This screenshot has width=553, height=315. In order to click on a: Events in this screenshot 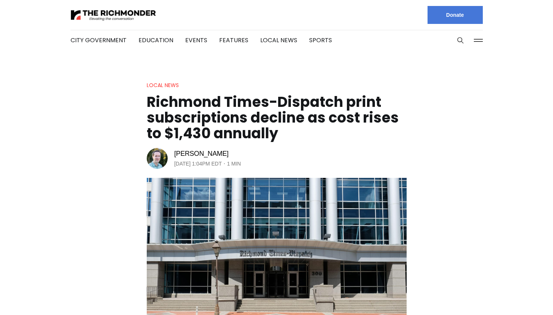, I will do `click(196, 40)`.